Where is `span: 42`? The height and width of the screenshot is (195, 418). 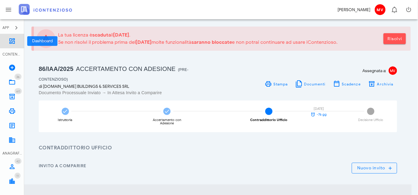 span: 42 is located at coordinates (18, 161).